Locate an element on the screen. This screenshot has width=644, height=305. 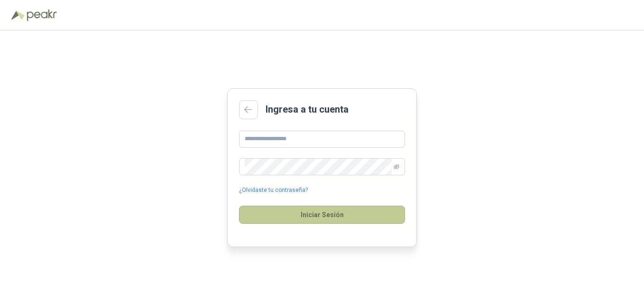
span: eye-invisible is located at coordinates (396, 166).